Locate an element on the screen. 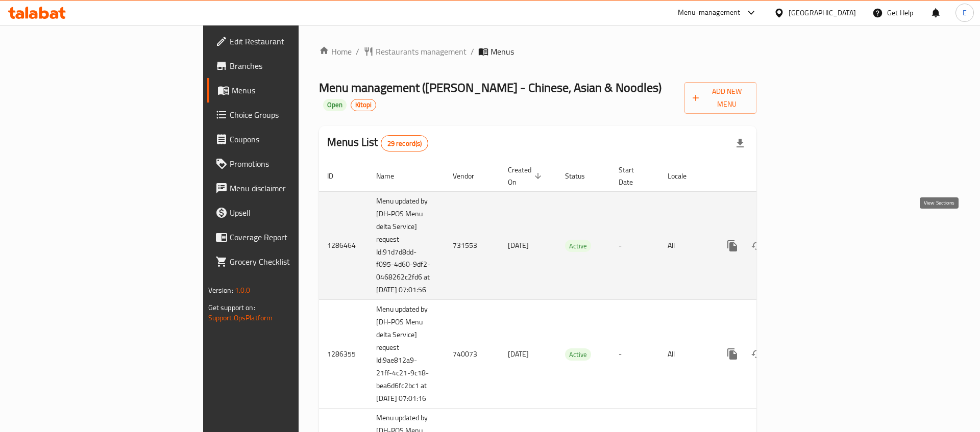  span: Status is located at coordinates (581, 176).